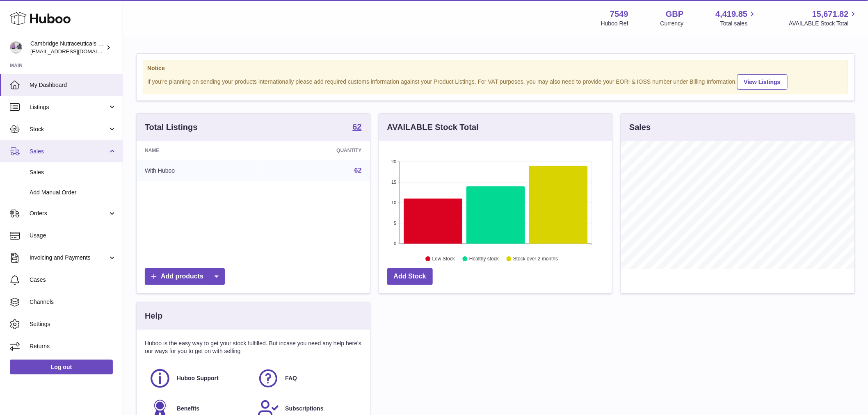  Describe the element at coordinates (291, 378) in the screenshot. I see `span: FAQ` at that location.